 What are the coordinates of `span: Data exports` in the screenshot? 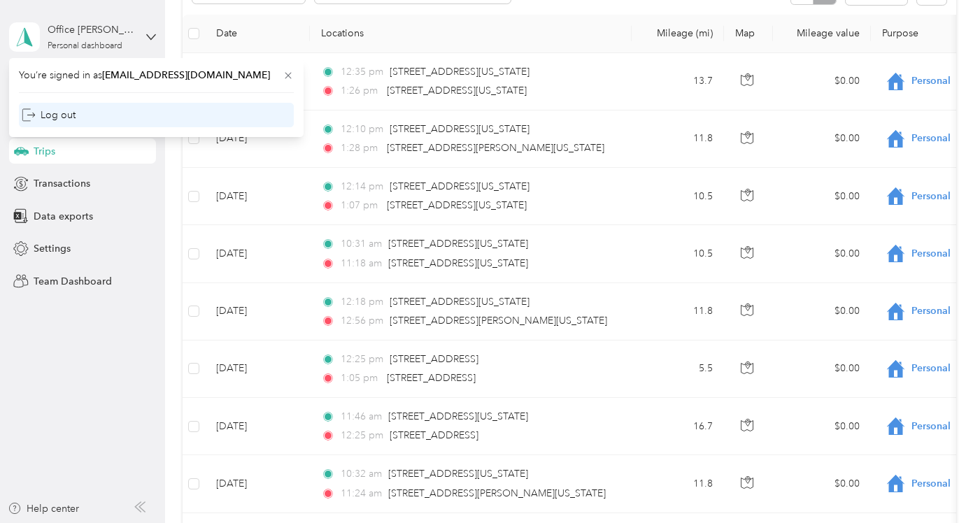 It's located at (63, 216).